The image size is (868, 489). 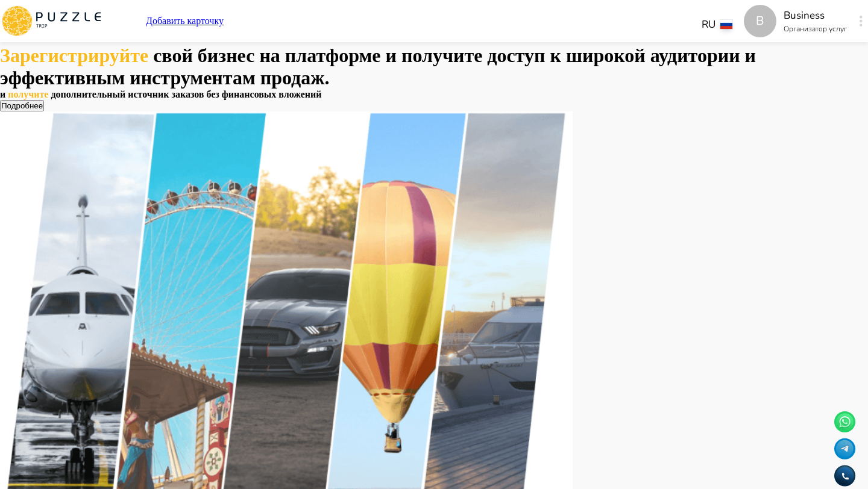 I want to click on span: бизнес, so click(x=228, y=56).